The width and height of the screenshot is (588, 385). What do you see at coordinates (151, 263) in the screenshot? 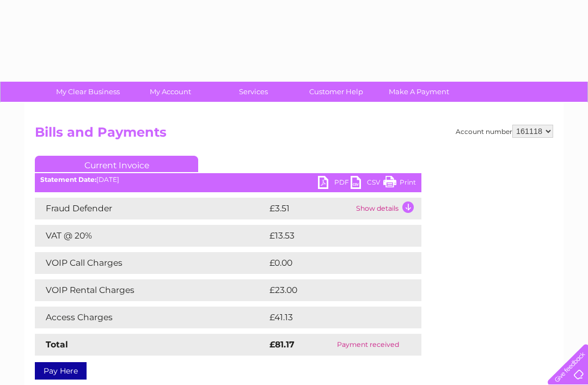
I see `td: VOIP Call Charges` at bounding box center [151, 263].